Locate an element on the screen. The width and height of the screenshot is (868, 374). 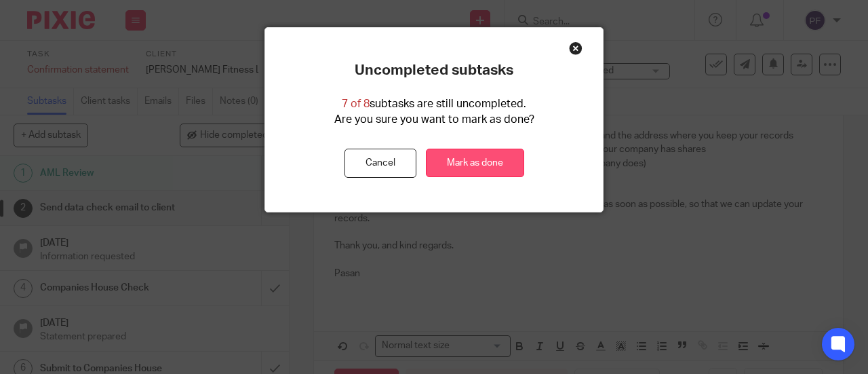
p: Uncompleted subtasks is located at coordinates (434, 71).